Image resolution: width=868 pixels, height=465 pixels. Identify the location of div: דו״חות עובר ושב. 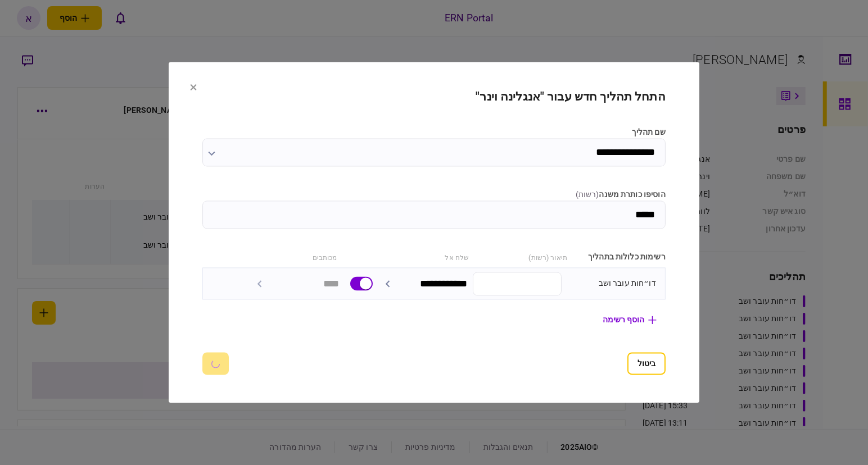
(611, 284).